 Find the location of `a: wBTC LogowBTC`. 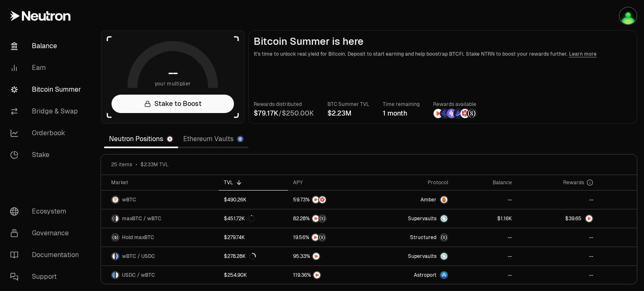

a: wBTC LogowBTC is located at coordinates (160, 200).